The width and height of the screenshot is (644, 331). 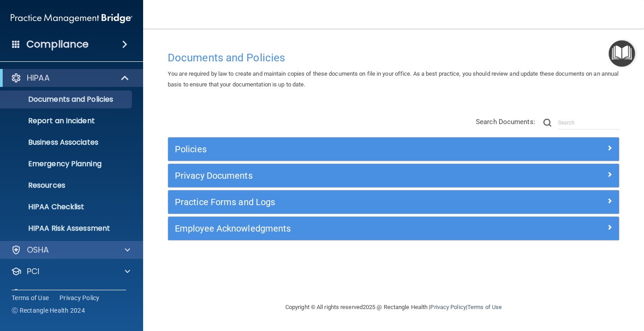 What do you see at coordinates (67, 207) in the screenshot?
I see `p: HIPAA Checklist` at bounding box center [67, 207].